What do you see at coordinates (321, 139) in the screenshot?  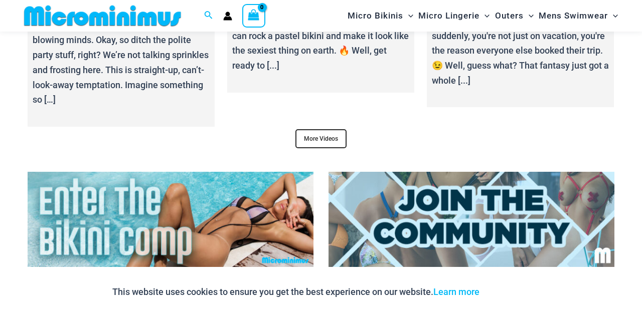 I see `a: More Videos` at bounding box center [321, 139].